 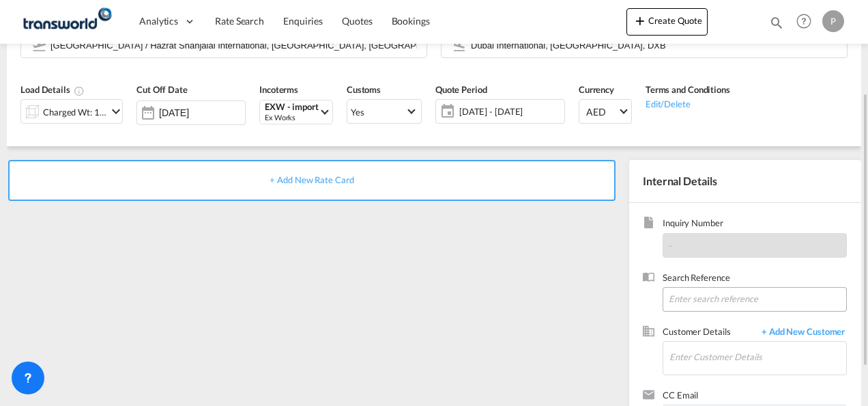 What do you see at coordinates (777, 25) in the screenshot?
I see `div: icon-magnify` at bounding box center [777, 25].